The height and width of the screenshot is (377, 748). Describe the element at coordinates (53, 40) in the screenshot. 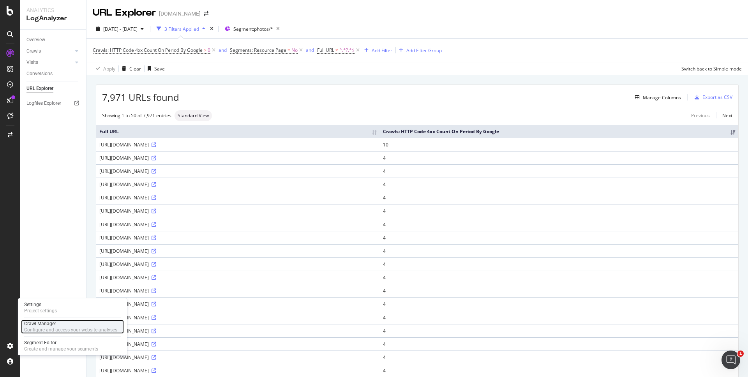

I see `a: Overview` at that location.